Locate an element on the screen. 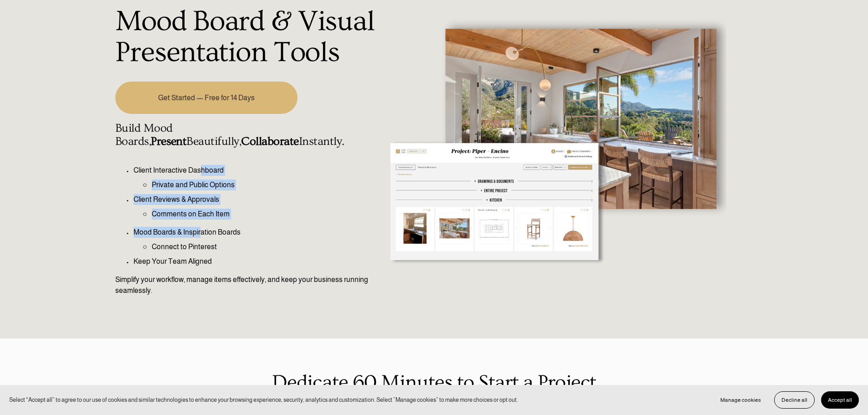 The width and height of the screenshot is (868, 415). a: Get Started — Free for 14 Days is located at coordinates (206, 97).